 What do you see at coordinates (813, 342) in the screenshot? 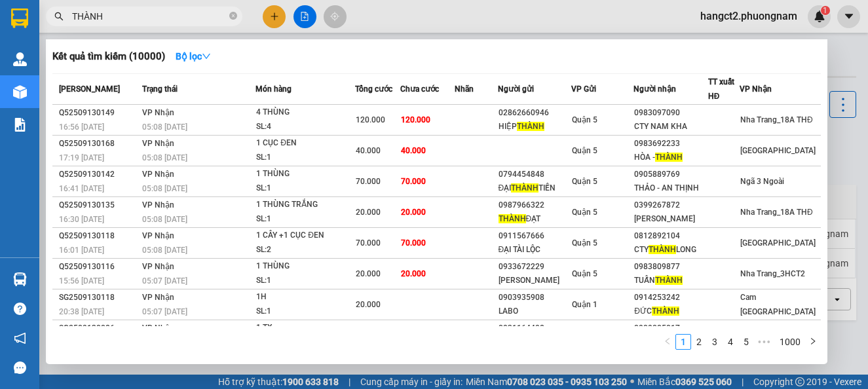
I see `li: Next Page` at bounding box center [813, 342].